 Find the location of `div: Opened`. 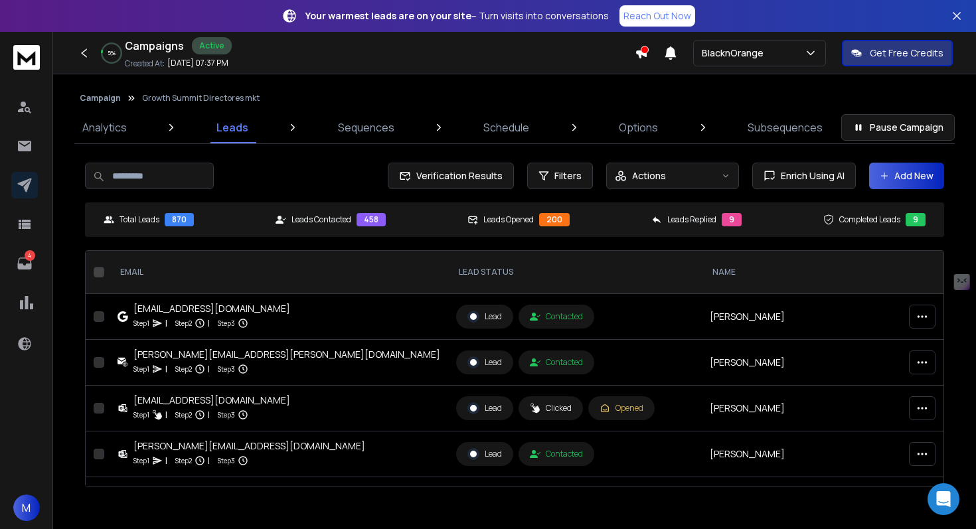

div: Opened is located at coordinates (621, 408).